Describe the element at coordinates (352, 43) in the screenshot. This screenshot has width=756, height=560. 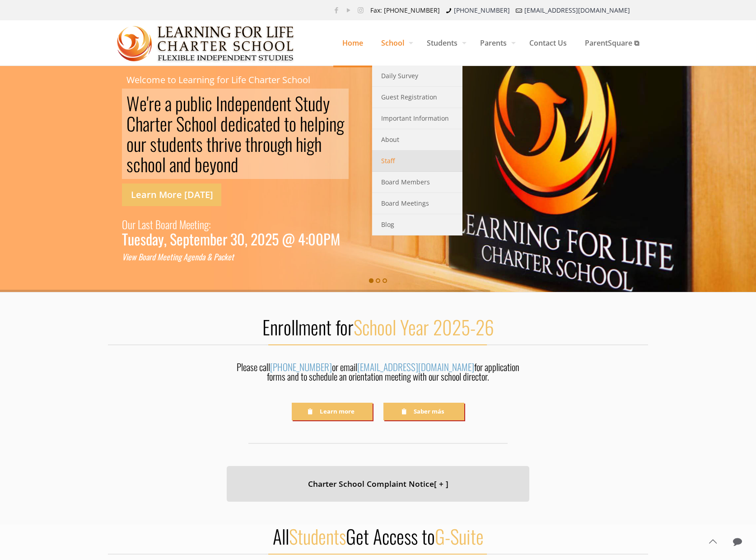
I see `span: Home` at that location.